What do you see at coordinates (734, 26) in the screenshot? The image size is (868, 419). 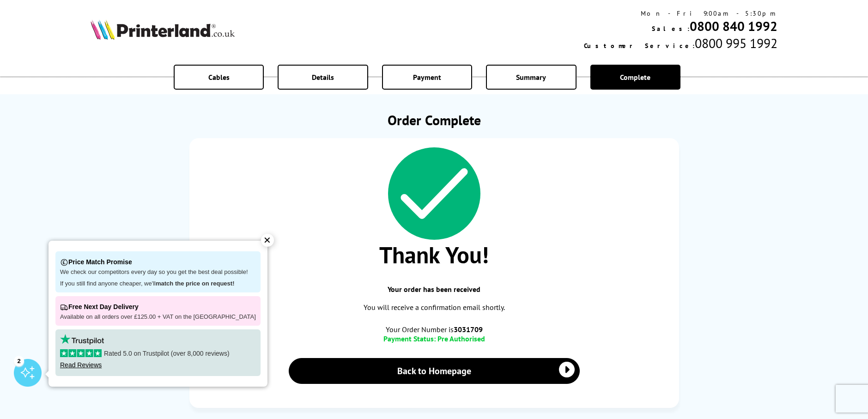 I see `b: 0800 840 1992` at bounding box center [734, 26].